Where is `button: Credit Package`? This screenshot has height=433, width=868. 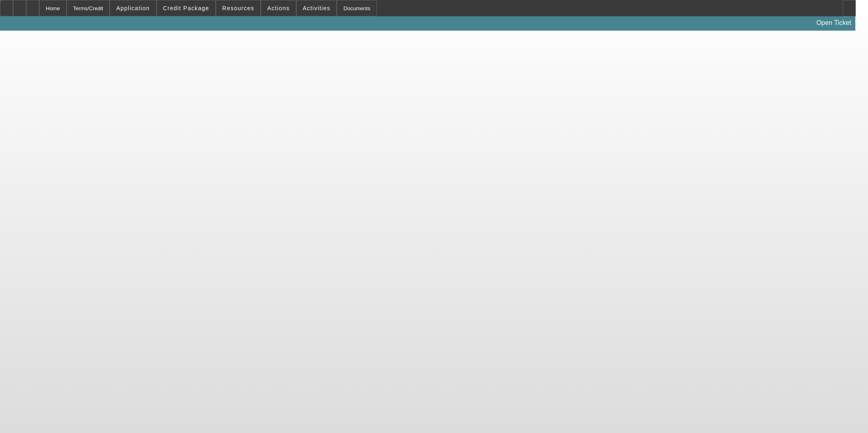
button: Credit Package is located at coordinates (186, 8).